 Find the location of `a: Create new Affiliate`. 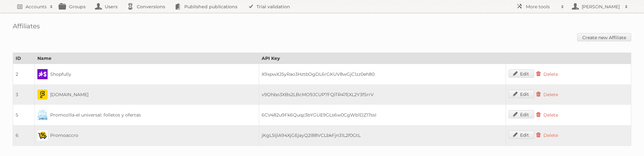

a: Create new Affiliate is located at coordinates (604, 37).